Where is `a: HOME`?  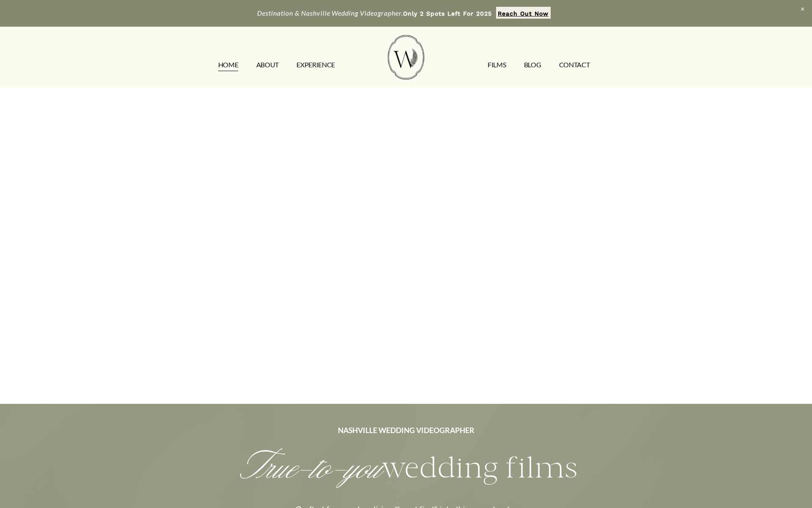
a: HOME is located at coordinates (228, 65).